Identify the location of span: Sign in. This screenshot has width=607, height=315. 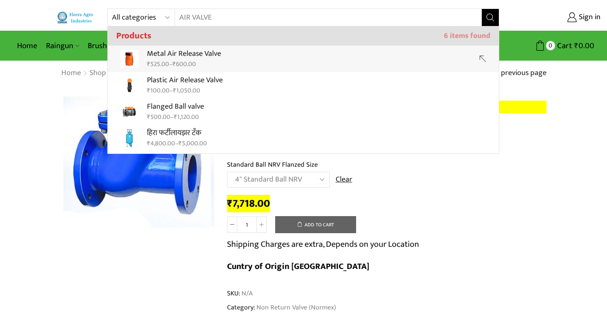
(588, 17).